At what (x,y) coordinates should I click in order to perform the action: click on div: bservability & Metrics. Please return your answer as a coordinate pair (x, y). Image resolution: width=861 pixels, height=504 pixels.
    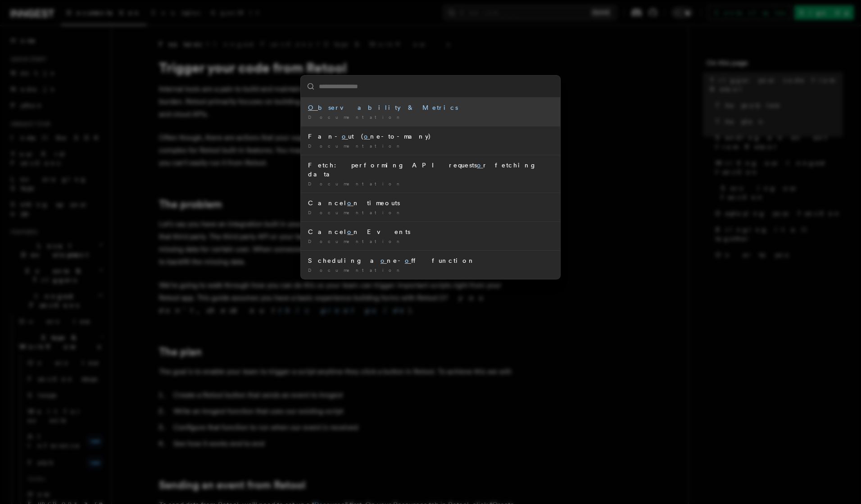
    Looking at the image, I should click on (431, 108).